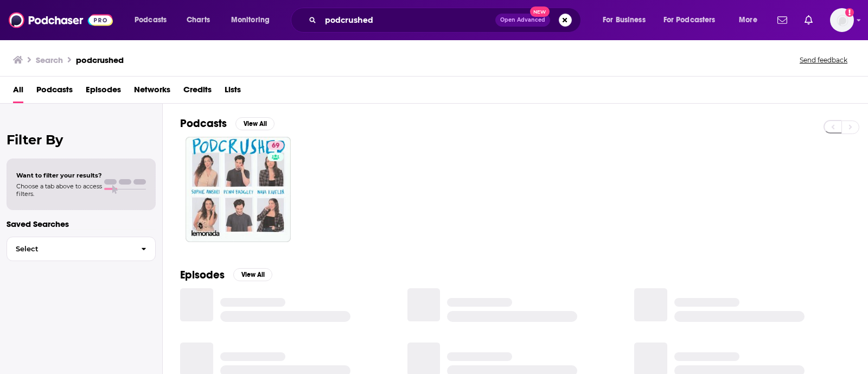  I want to click on h2: Episodes, so click(202, 275).